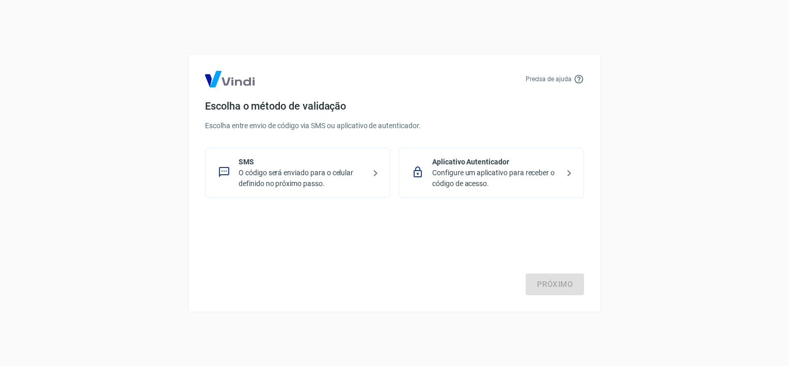 Image resolution: width=789 pixels, height=366 pixels. What do you see at coordinates (395, 106) in the screenshot?
I see `h4: Escolha o método de validação` at bounding box center [395, 106].